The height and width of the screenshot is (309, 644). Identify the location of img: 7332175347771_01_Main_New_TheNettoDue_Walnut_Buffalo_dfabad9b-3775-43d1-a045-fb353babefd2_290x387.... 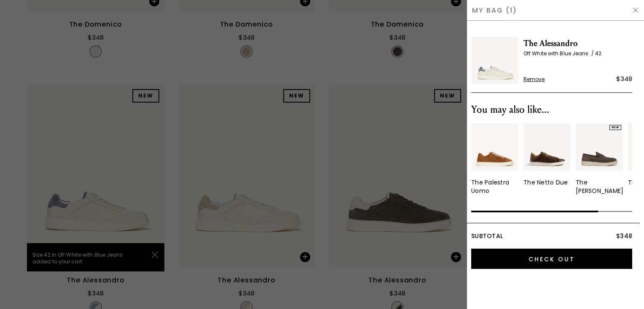
(547, 147).